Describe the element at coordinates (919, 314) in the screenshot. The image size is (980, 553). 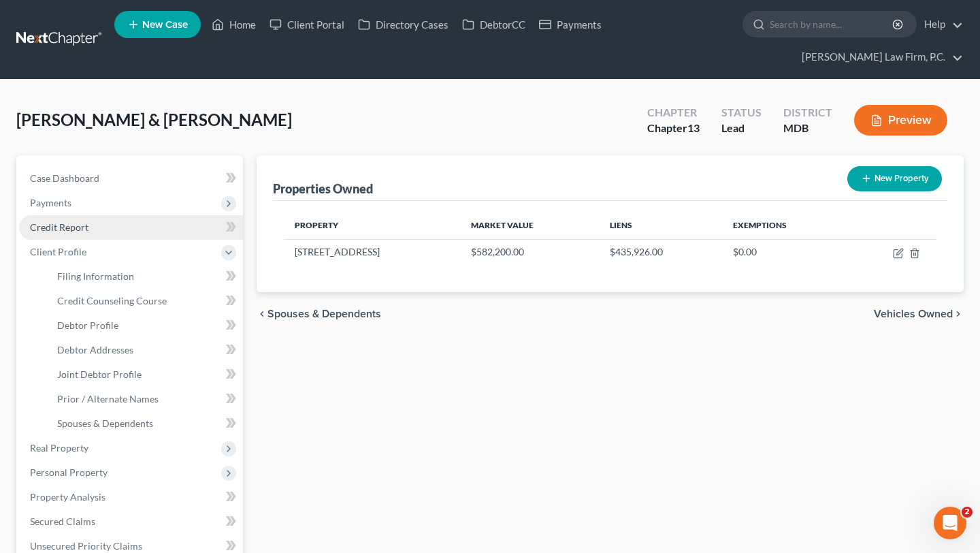
I see `button: Vehicles Owned chevron_right` at that location.